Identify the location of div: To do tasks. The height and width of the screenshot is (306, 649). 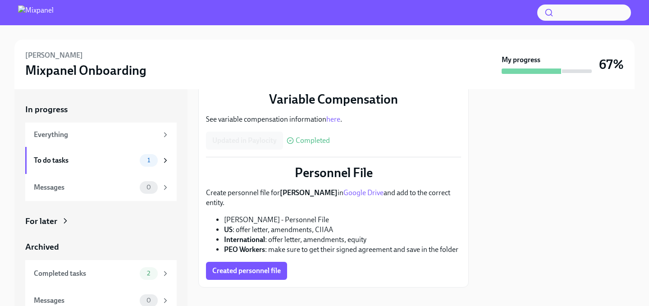
(85, 160).